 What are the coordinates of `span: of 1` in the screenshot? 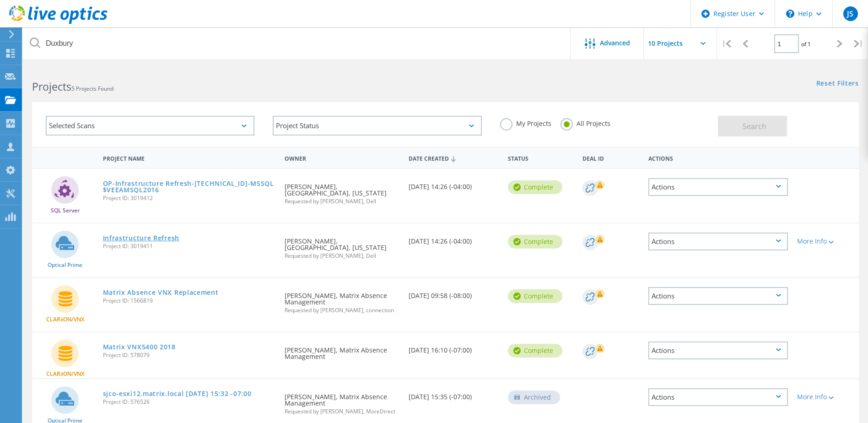 It's located at (806, 44).